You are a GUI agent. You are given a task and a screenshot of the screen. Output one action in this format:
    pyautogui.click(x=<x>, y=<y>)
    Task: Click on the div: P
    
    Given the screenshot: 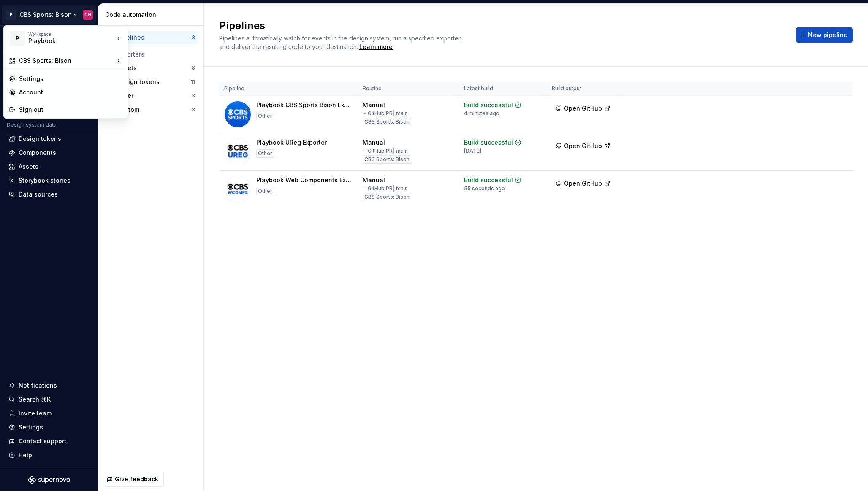 What is the action you would take?
    pyautogui.click(x=17, y=38)
    